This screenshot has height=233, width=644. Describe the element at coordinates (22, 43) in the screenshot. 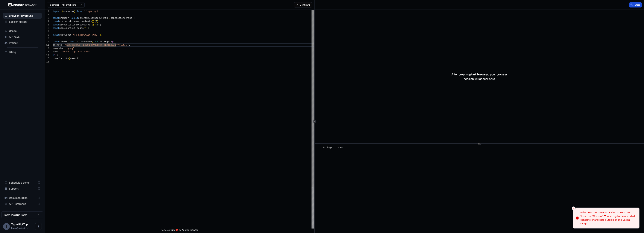

I see `div: Project` at that location.